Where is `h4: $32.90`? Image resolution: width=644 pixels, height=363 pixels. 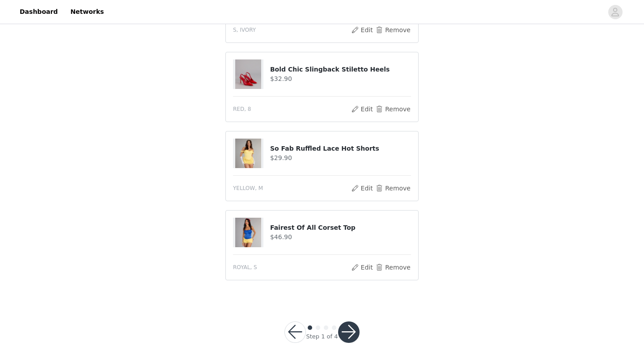
h4: $32.90 is located at coordinates (340, 79).